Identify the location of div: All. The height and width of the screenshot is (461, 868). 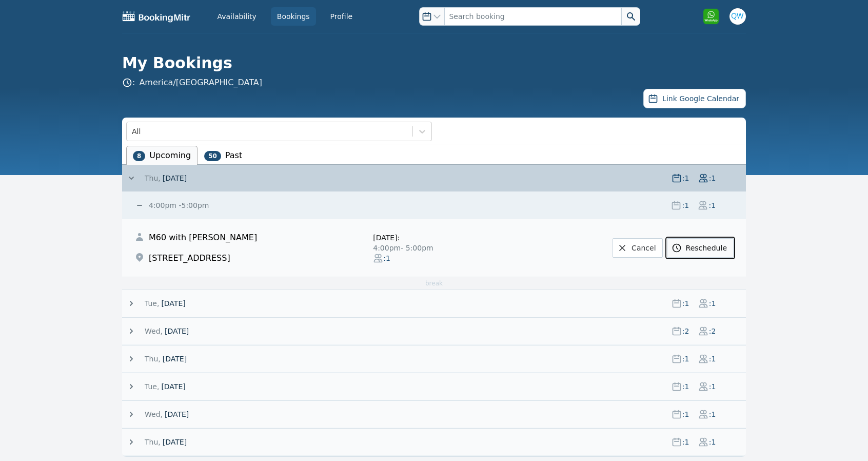
(136, 131).